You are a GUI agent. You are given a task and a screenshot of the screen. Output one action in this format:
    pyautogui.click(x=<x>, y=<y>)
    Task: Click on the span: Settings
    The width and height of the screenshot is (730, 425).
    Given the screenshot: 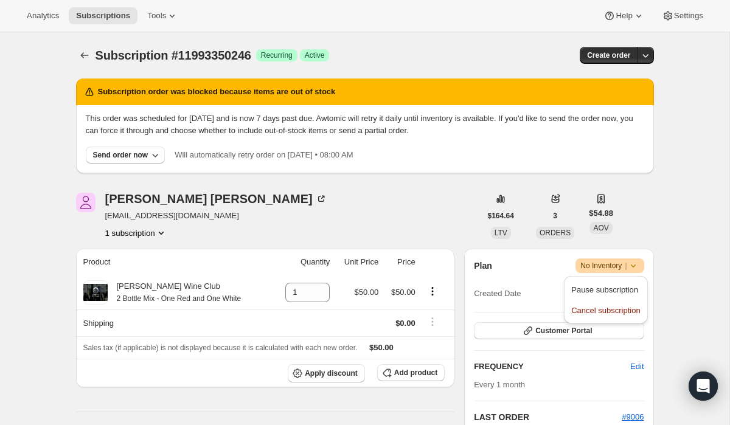 What is the action you would take?
    pyautogui.click(x=689, y=16)
    